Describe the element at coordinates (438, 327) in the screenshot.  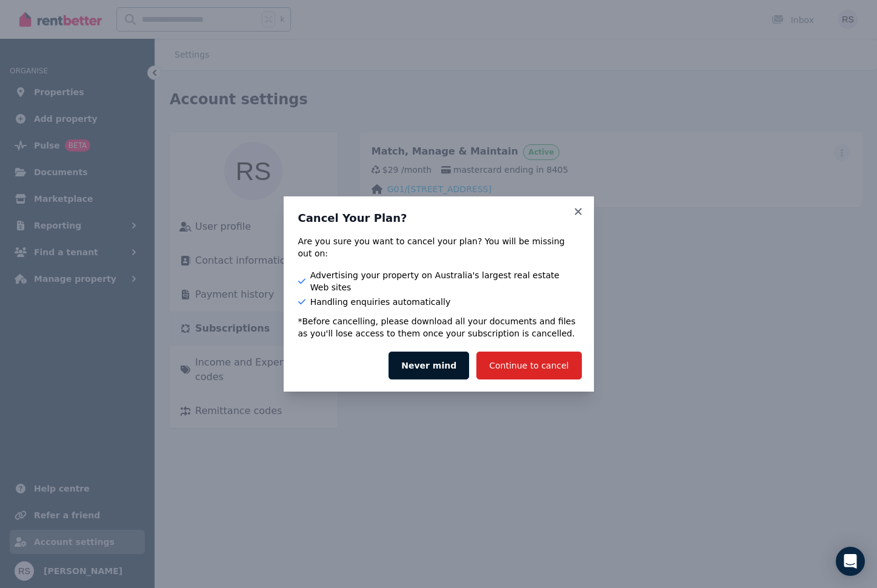
I see `p: *Before cancelling, please download all your documents and files as you'll lose access to them on...` at that location.